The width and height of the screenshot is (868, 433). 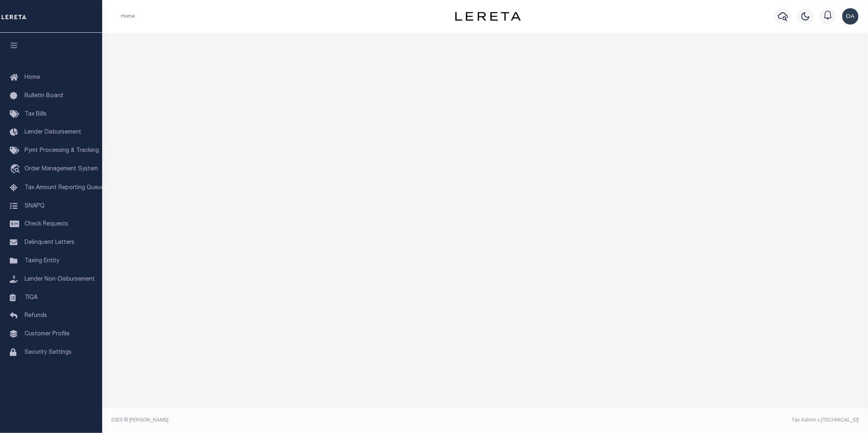 What do you see at coordinates (488, 16) in the screenshot?
I see `img: logo-dark.svg` at bounding box center [488, 16].